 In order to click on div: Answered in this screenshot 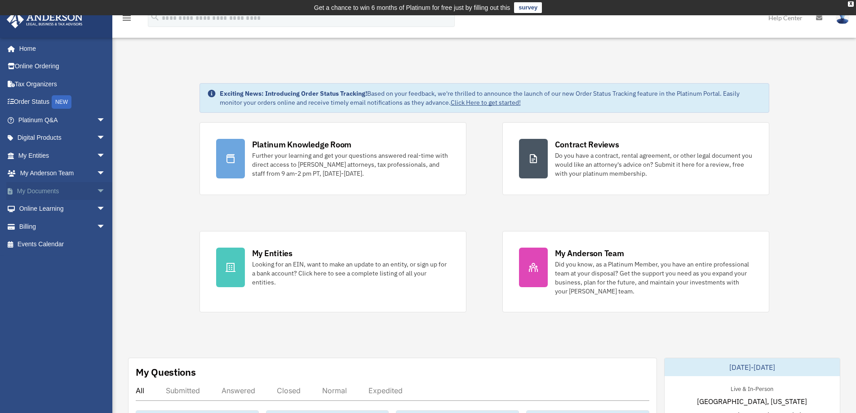, I will do `click(238, 391)`.